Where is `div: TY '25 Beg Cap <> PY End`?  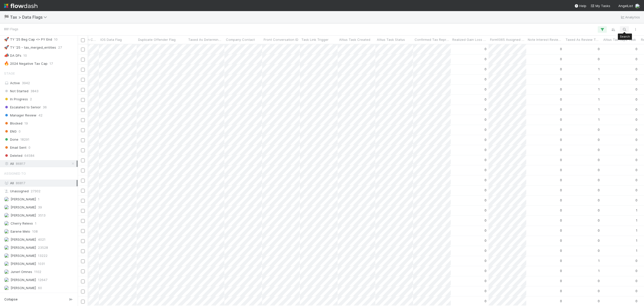
div: TY '25 Beg Cap <> PY End is located at coordinates (28, 39).